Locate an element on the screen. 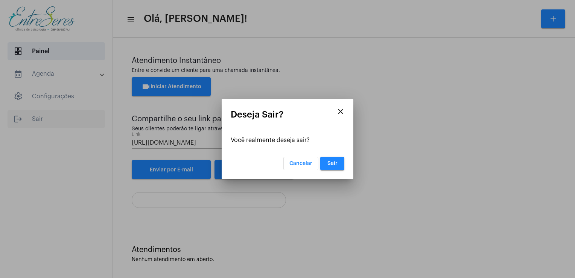  div: Você realmente deseja sair? is located at coordinates (287, 140).